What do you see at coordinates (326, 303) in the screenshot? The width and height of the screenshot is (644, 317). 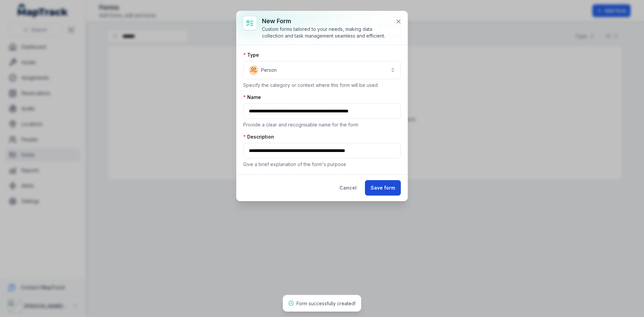 I see `span: Form successfully created!` at bounding box center [326, 303].